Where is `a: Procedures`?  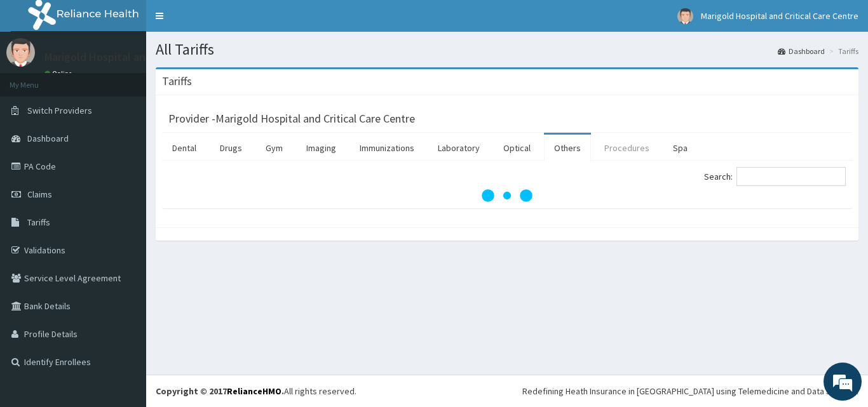
a: Procedures is located at coordinates (626, 148).